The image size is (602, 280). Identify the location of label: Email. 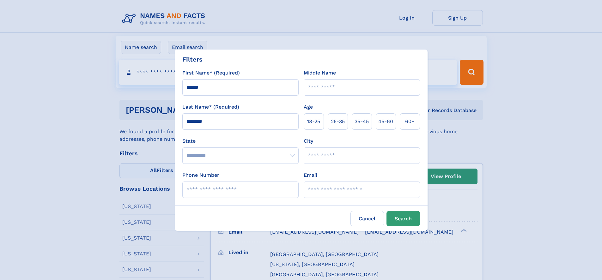
(310, 175).